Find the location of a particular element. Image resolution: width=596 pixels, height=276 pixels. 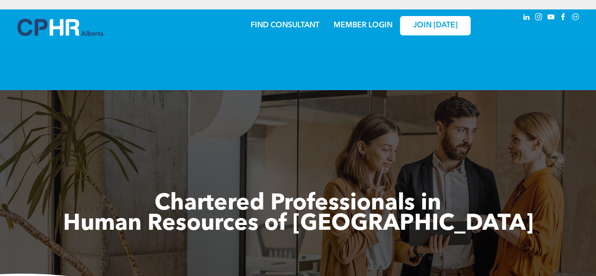

a: Social network is located at coordinates (576, 18).